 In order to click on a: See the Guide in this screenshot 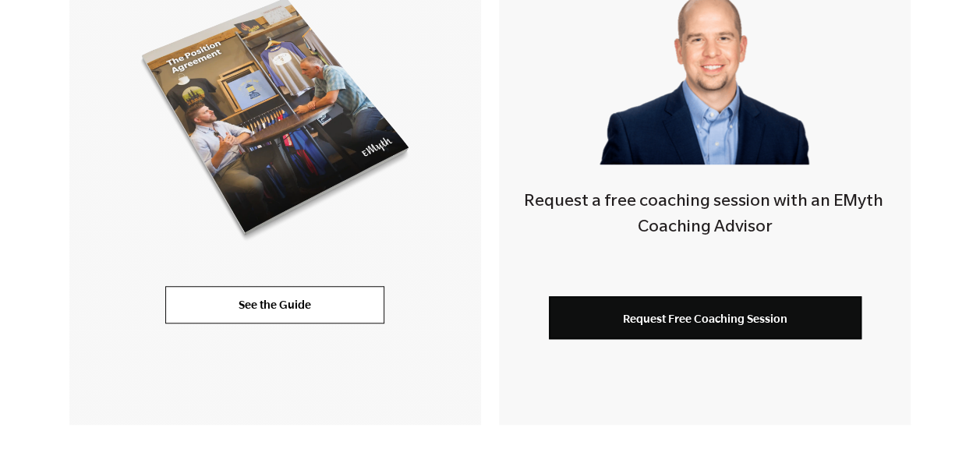, I will do `click(274, 305)`.